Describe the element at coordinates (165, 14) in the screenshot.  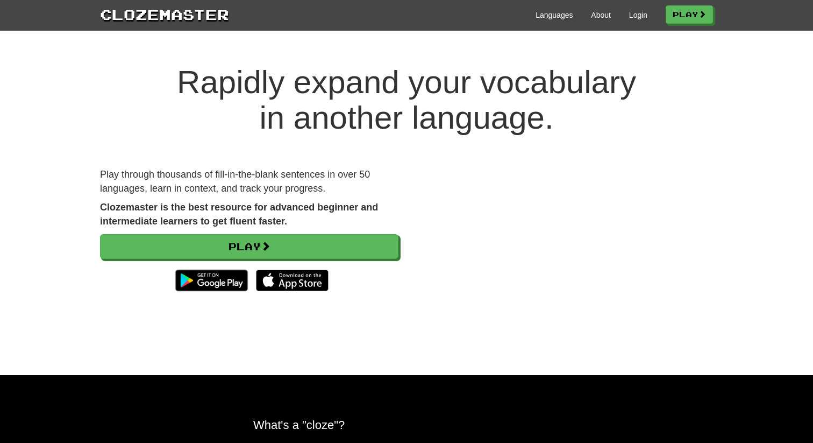
I see `a: Clozemaster` at that location.